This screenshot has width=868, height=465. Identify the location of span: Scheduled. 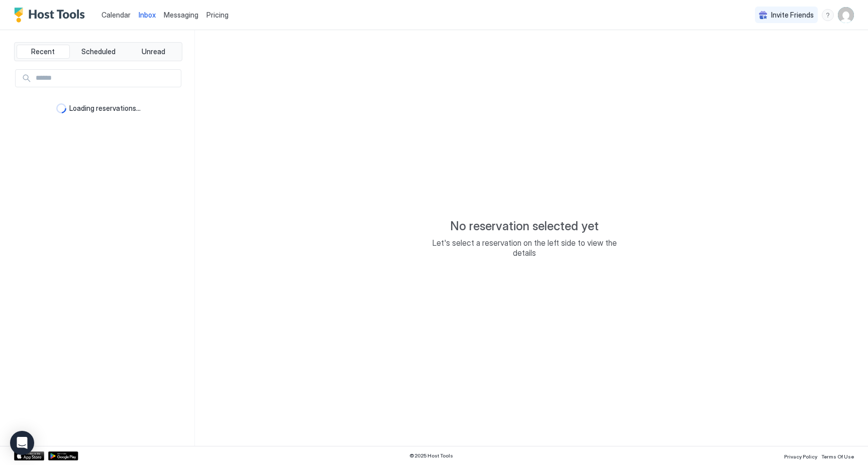
(98, 51).